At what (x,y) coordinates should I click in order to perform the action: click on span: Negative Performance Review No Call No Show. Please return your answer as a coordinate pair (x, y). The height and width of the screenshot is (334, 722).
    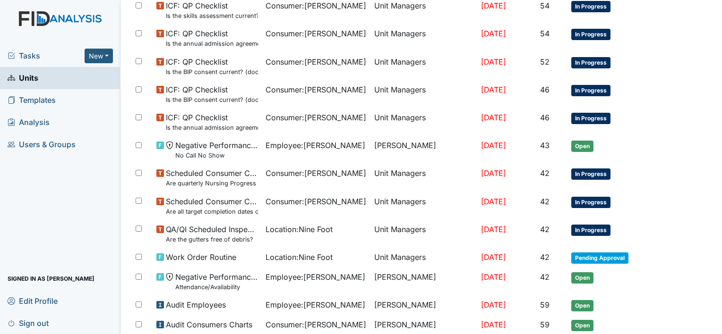
    Looking at the image, I should click on (216, 150).